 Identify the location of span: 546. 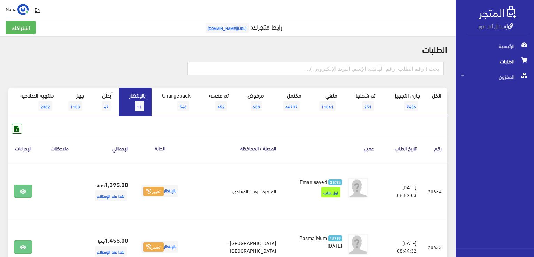
(183, 106).